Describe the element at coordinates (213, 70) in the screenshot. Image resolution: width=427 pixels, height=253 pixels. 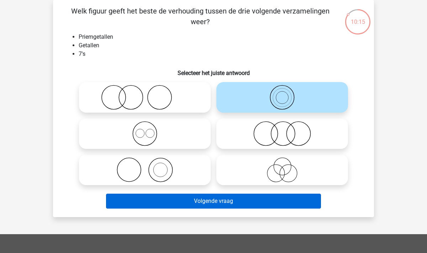
I see `h6: Selecteer het juiste antwoord` at that location.